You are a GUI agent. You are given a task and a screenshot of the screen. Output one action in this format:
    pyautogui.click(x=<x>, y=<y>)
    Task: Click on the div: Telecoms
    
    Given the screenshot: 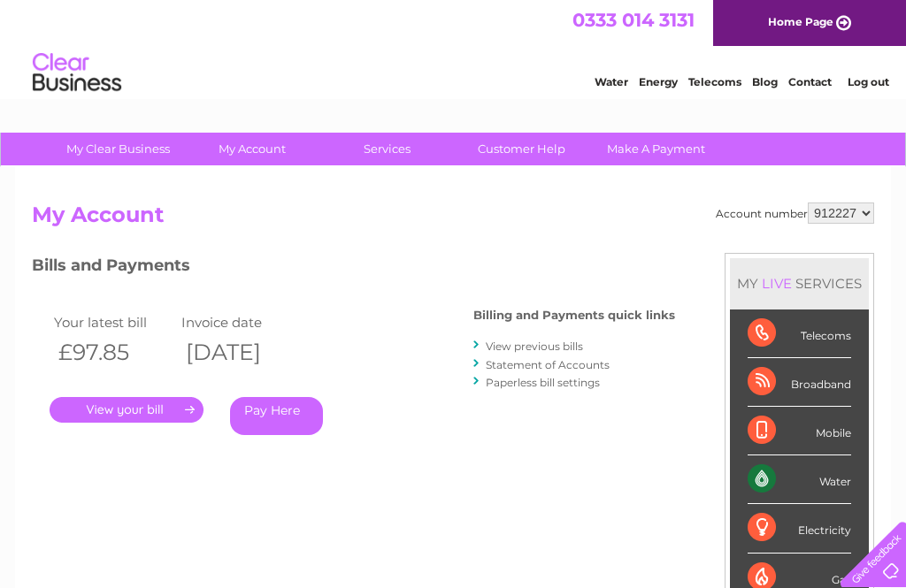 What is the action you would take?
    pyautogui.click(x=799, y=333)
    